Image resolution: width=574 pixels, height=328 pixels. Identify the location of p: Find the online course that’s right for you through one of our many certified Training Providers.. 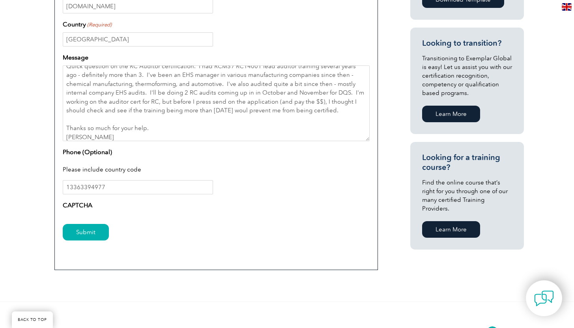
(467, 196).